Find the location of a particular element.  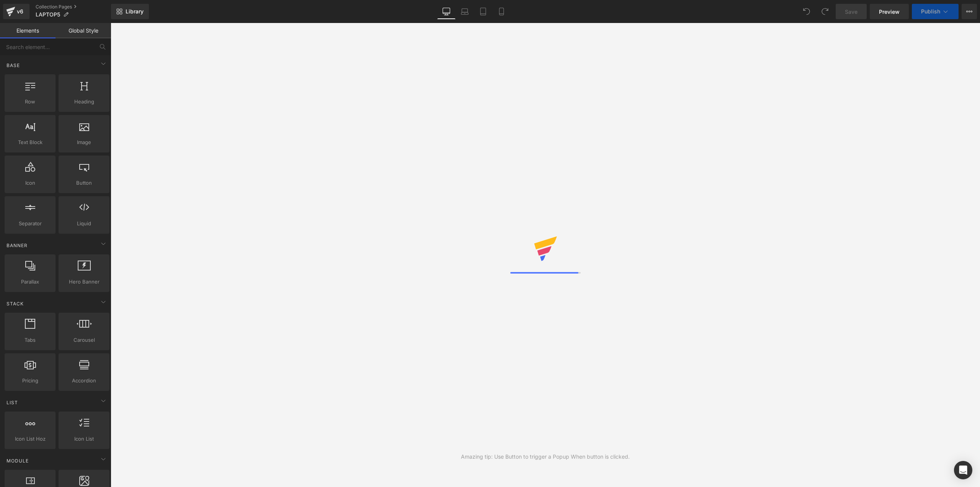

a: Global Style is located at coordinates (83, 31).